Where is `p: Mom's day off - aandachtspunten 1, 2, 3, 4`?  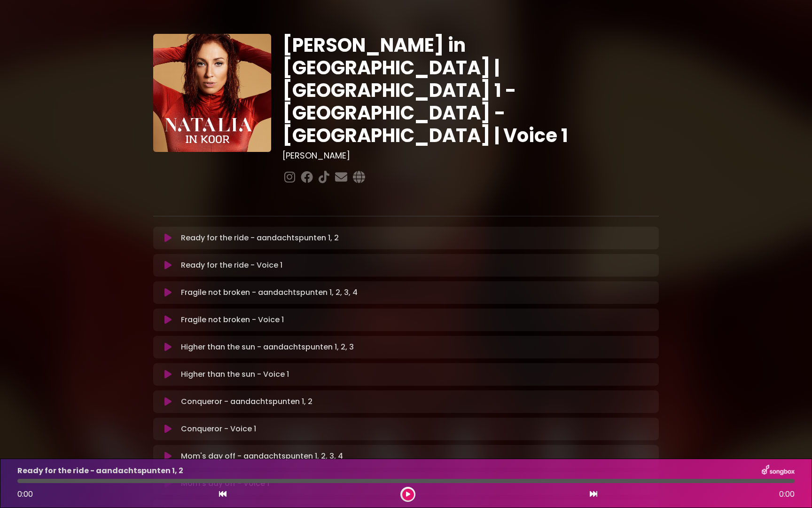 p: Mom's day off - aandachtspunten 1, 2, 3, 4 is located at coordinates (262, 456).